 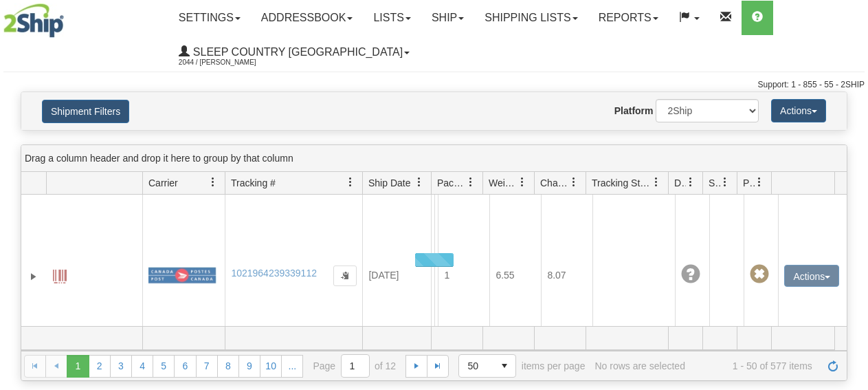 I want to click on span: Packages, so click(x=451, y=183).